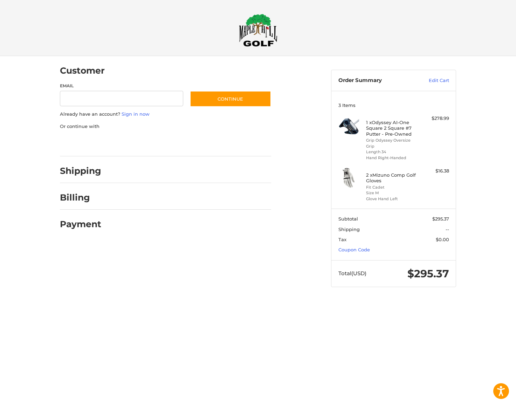 This screenshot has width=516, height=420. What do you see at coordinates (82, 71) in the screenshot?
I see `h2: Customer` at bounding box center [82, 71].